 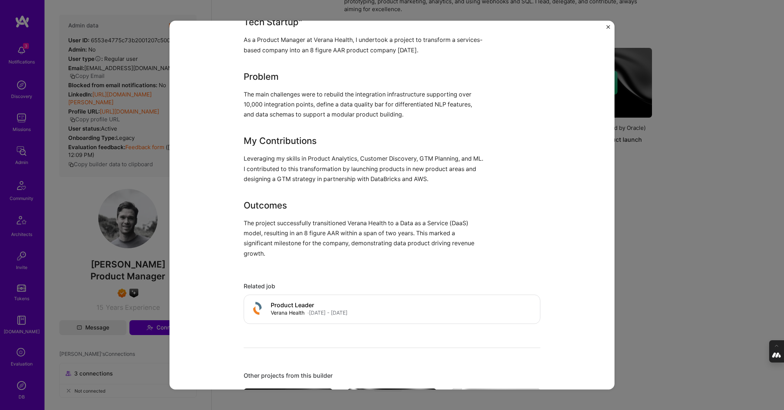 I want to click on p: Leveraging my skills in Product Analytics, Customer Discovery, GTM Planning, and ML. I contribute..., so click(x=364, y=169).